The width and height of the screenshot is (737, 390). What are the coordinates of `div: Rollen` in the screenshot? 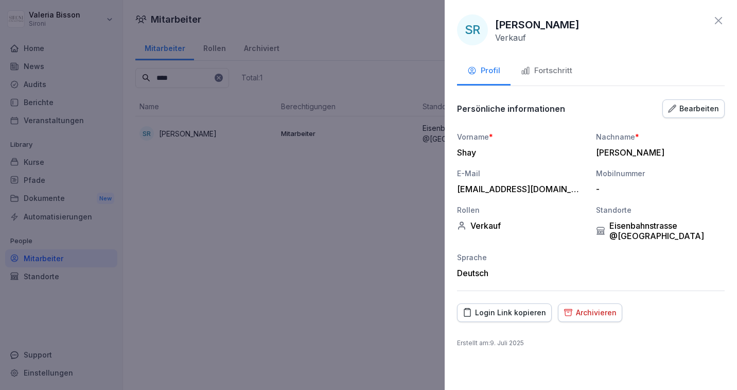 It's located at (521, 209).